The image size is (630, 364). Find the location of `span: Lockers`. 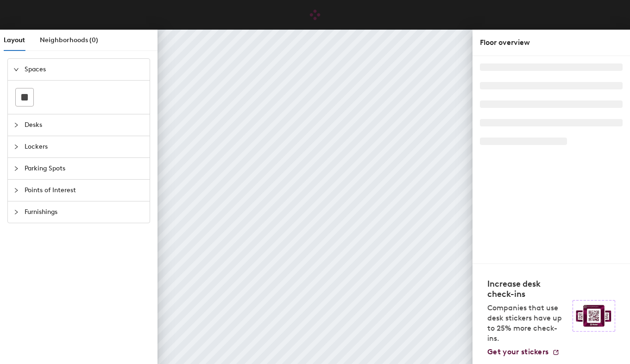

span: Lockers is located at coordinates (84, 146).